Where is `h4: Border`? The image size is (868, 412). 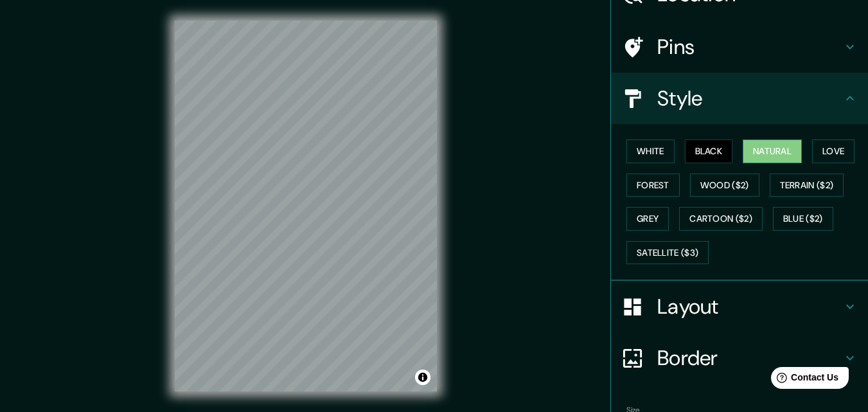 h4: Border is located at coordinates (750, 358).